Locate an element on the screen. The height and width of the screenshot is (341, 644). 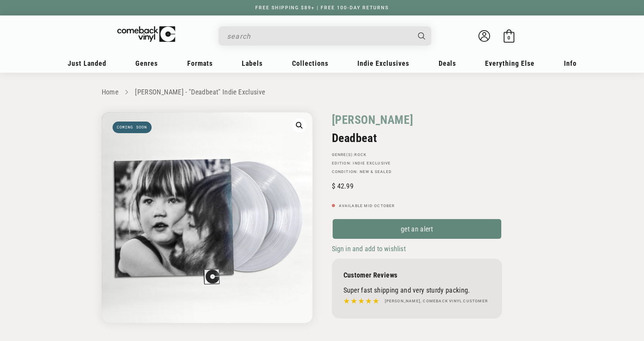
a: Home is located at coordinates (110, 92).